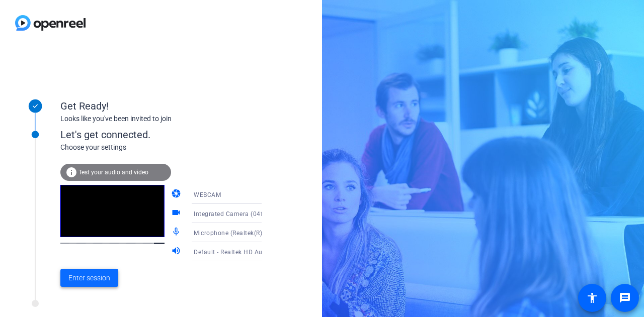  What do you see at coordinates (239, 233) in the screenshot?
I see `span: Microphone (Realtek(R) Audio)` at bounding box center [239, 233].